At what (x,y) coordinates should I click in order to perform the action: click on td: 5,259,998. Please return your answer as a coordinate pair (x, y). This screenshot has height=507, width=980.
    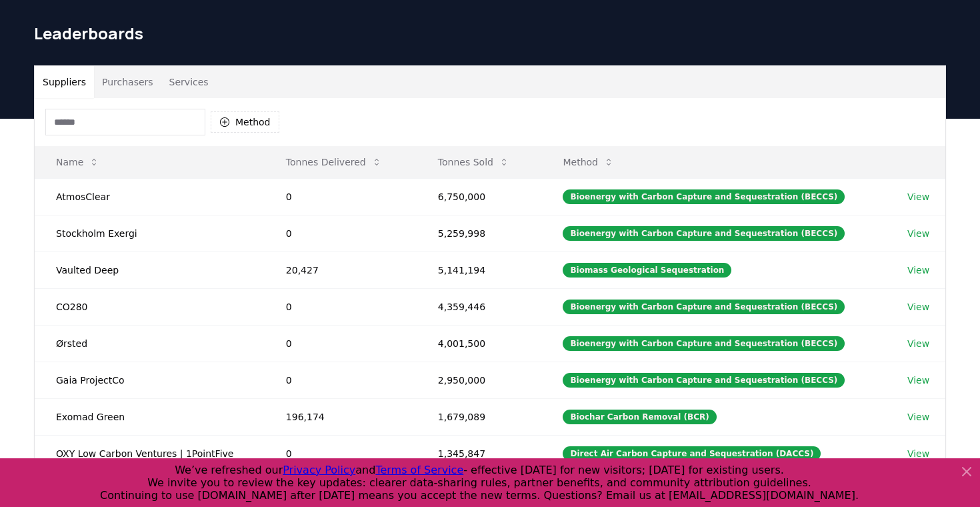
    Looking at the image, I should click on (479, 233).